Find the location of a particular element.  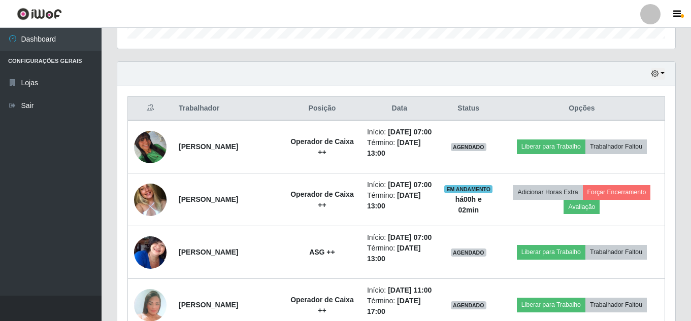

strong: há 00 h e 02 min is located at coordinates (469, 205).